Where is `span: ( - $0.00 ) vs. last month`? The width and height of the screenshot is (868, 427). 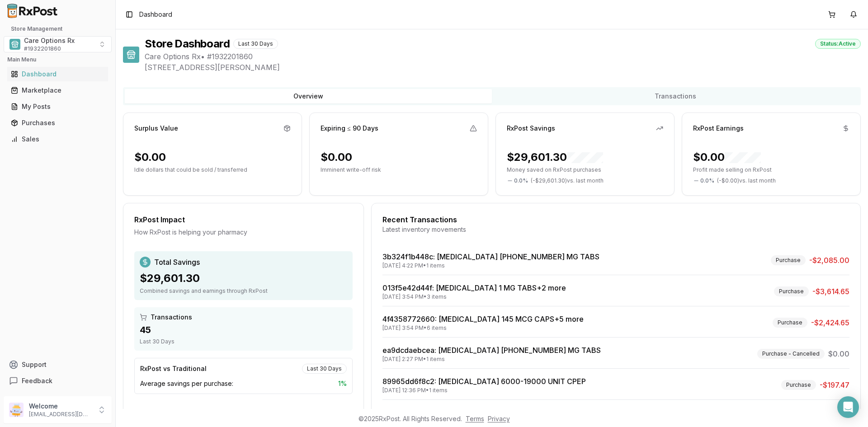 span: ( - $0.00 ) vs. last month is located at coordinates (746, 181).